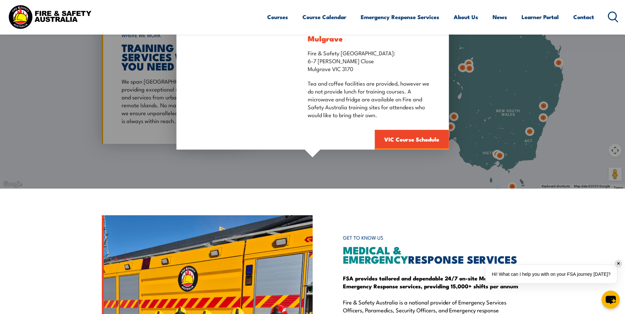  I want to click on a: Courses, so click(277, 17).